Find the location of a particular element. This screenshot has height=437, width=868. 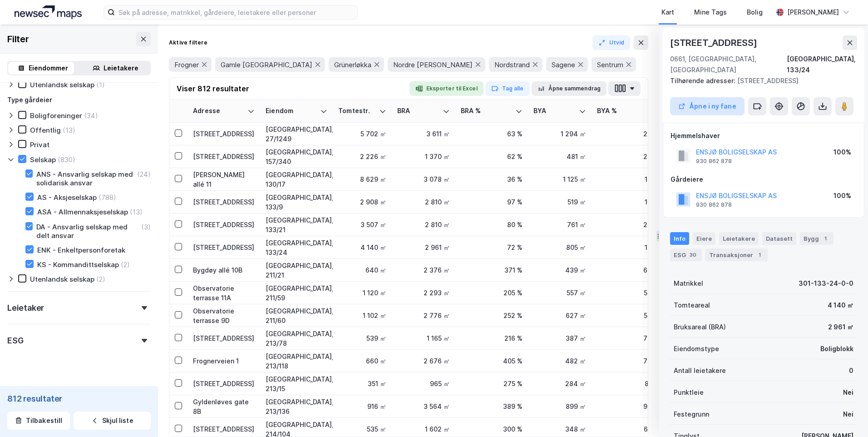

div: 81 % is located at coordinates (628, 383).